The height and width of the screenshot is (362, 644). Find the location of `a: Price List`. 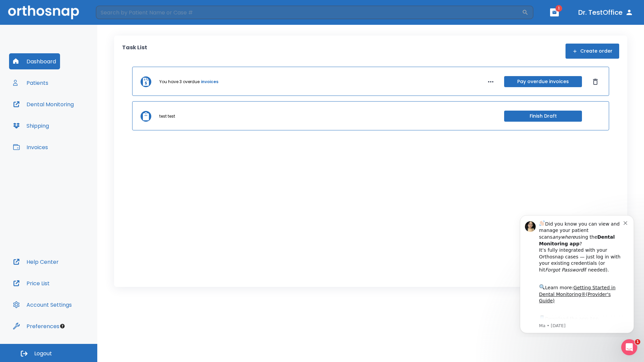

a: Price List is located at coordinates (32, 283).